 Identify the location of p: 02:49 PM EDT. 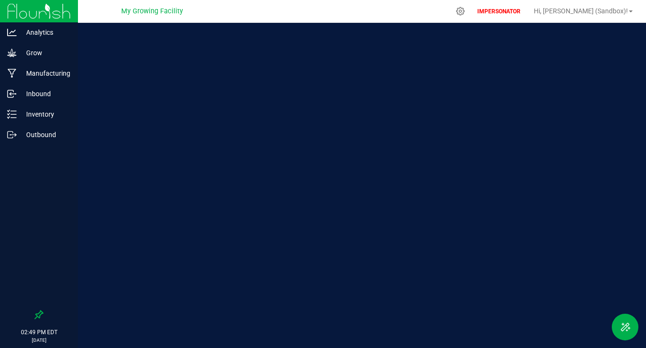
(39, 332).